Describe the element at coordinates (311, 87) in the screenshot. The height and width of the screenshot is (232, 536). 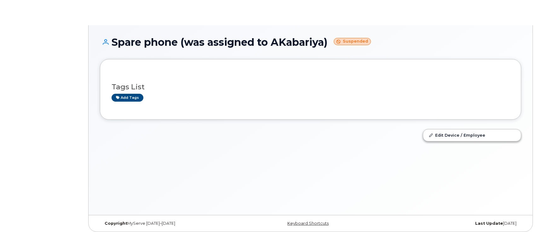
I see `h3: Tags List` at that location.